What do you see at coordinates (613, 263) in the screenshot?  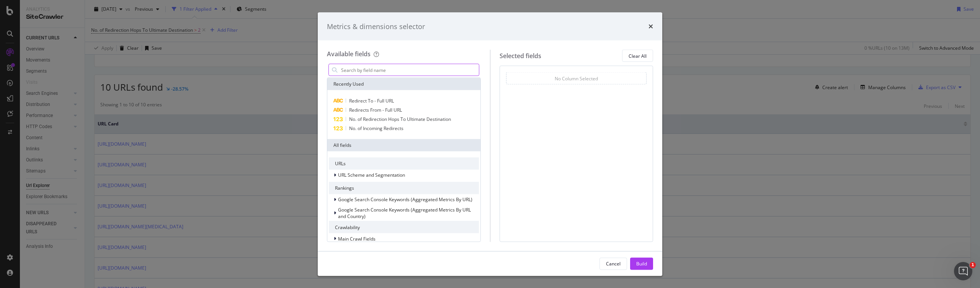 I see `div: Cancel` at bounding box center [613, 263].